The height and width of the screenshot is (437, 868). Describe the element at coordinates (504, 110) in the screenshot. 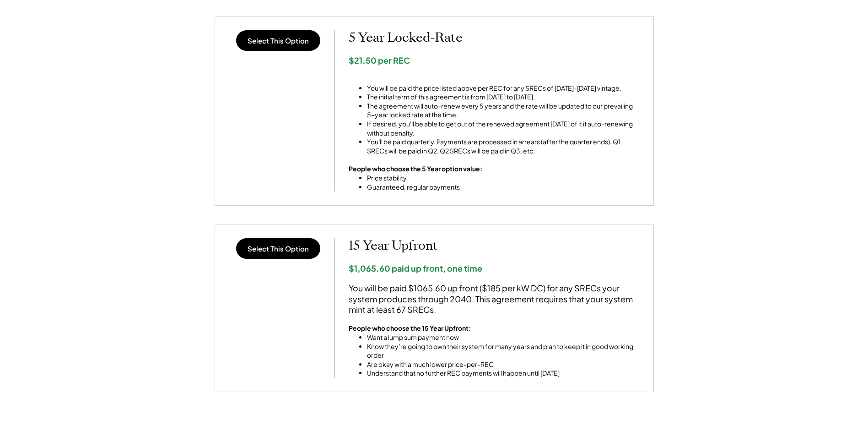

I see `li: The agreement will auto-renew every 5 years and the rate will be updated to our prevailing 5-year...` at that location.